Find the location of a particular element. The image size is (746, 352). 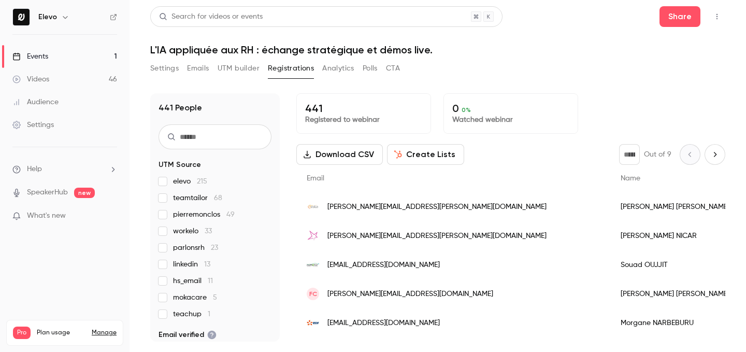

img: Elevo is located at coordinates (21, 17).